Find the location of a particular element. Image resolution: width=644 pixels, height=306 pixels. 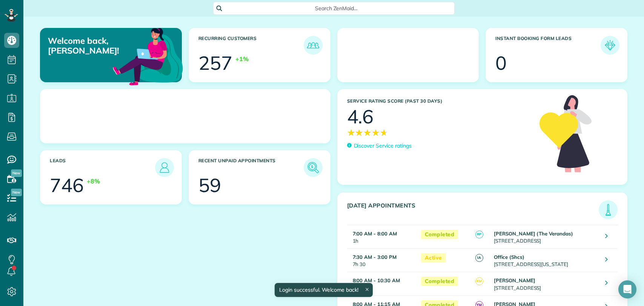

img: icon_recurring_customers-cf858462ba22bcd05b5a5880d41d6543d210077de5bb9ebc9590e49fd87d84ed.png is located at coordinates (314, 45).